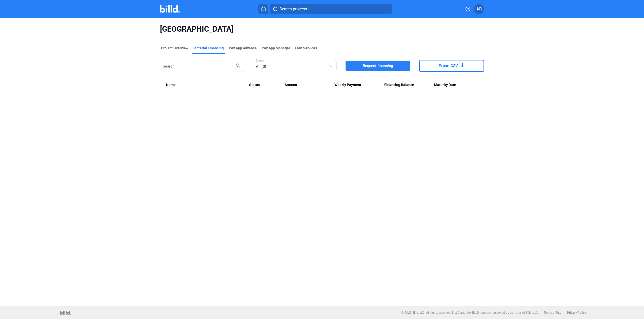  Describe the element at coordinates (409, 85) in the screenshot. I see `div: Financing Balance` at that location.